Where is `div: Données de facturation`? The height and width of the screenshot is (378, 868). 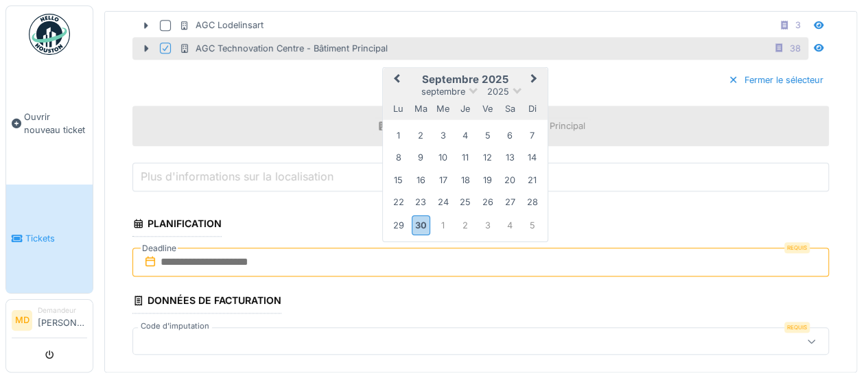 div: Données de facturation is located at coordinates (207, 302).